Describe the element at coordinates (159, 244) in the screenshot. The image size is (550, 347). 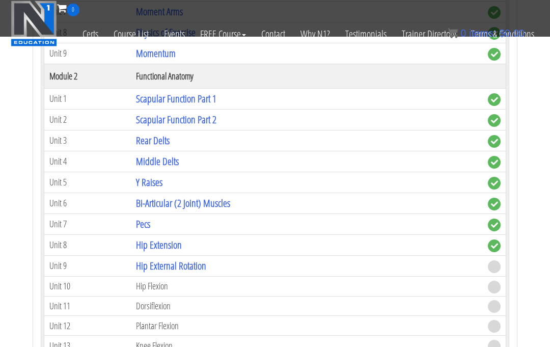
I see `a: Hip Extension` at that location.